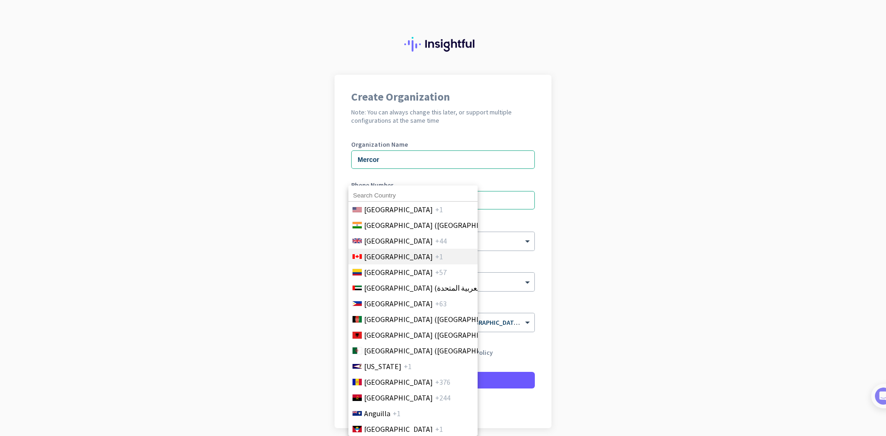  I want to click on span: Anguilla, so click(377, 413).